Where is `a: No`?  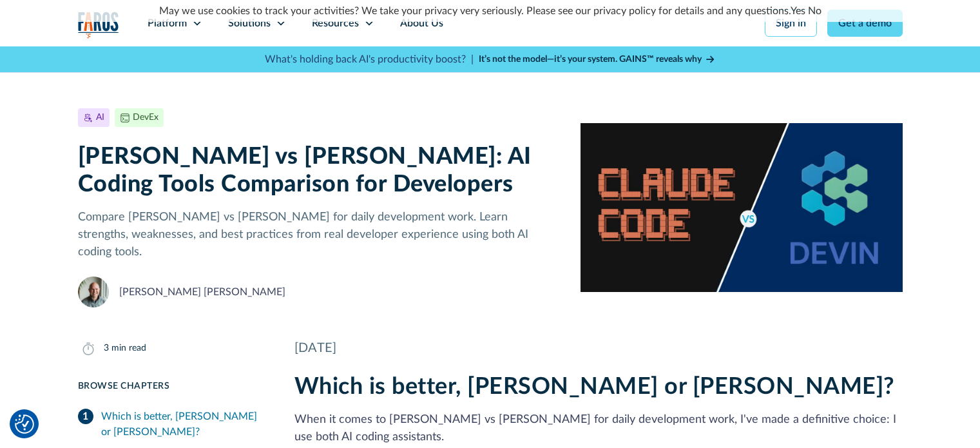 a: No is located at coordinates (814, 11).